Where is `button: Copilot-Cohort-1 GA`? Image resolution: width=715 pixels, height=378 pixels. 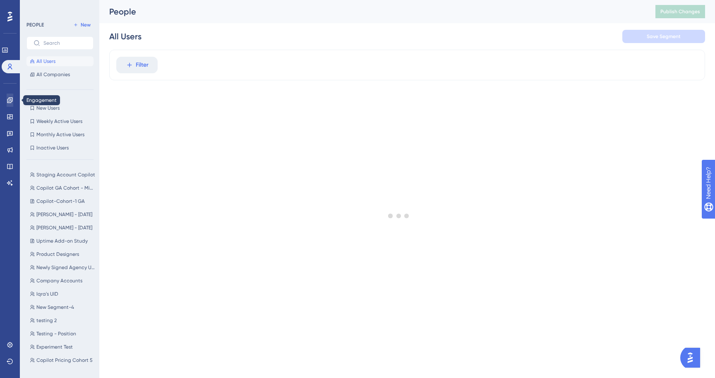
button: Copilot-Cohort-1 GA is located at coordinates (62, 201).